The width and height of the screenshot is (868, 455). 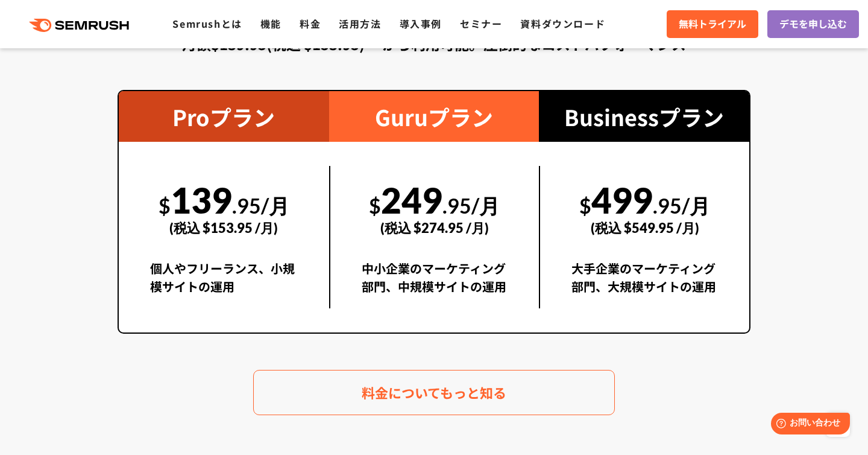 I want to click on div: (税込 $153.95 /月), so click(x=223, y=227).